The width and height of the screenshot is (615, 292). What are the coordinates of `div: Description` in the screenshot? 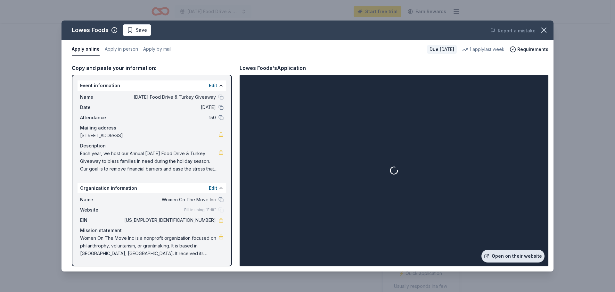 It's located at (152, 146).